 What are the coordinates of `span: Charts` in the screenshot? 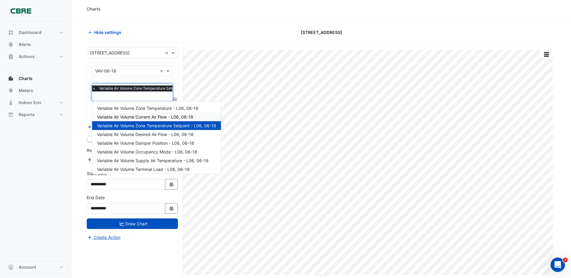 It's located at (26, 79).